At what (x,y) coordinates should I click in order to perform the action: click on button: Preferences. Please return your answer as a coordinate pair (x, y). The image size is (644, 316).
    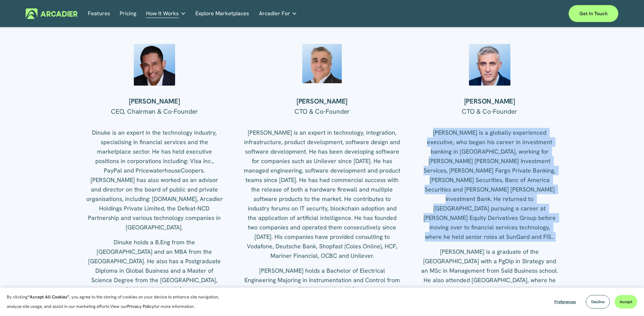
    Looking at the image, I should click on (565, 302).